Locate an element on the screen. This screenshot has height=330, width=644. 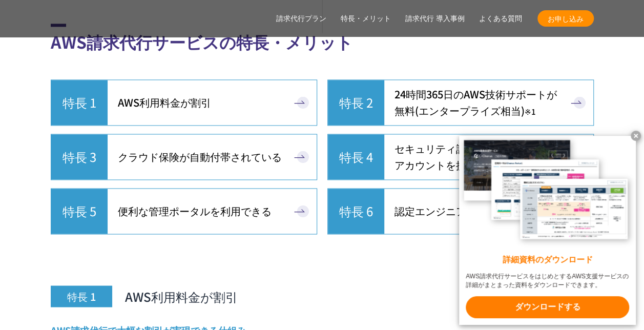
span: クラウド保険が自動付帯されている is located at coordinates (200, 157).